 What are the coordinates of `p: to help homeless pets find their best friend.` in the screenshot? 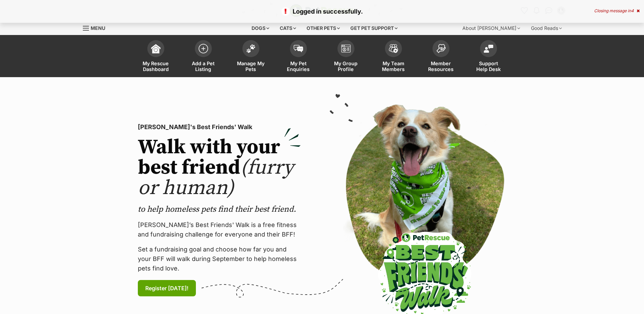 It's located at (219, 209).